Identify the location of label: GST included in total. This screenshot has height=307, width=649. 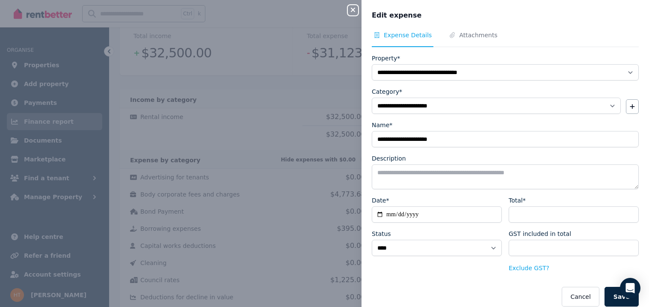
(540, 234).